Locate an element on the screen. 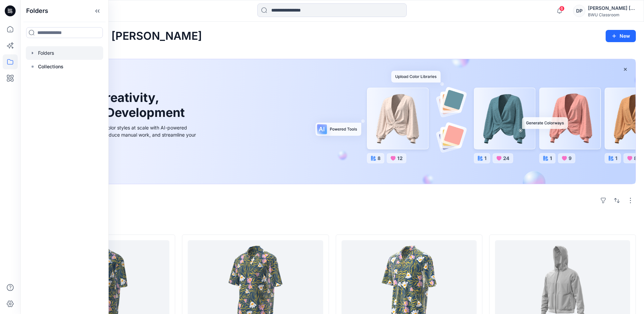  p: Collections is located at coordinates (51, 66).